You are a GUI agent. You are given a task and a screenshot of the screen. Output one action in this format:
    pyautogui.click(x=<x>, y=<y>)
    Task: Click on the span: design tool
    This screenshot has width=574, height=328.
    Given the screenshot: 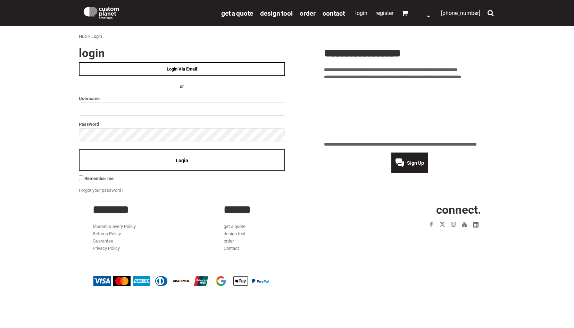 What is the action you would take?
    pyautogui.click(x=276, y=13)
    